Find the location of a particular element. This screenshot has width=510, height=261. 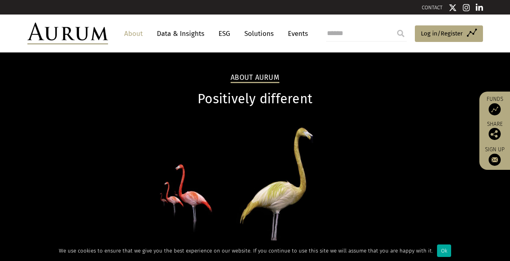

a: Sign up is located at coordinates (494, 155).